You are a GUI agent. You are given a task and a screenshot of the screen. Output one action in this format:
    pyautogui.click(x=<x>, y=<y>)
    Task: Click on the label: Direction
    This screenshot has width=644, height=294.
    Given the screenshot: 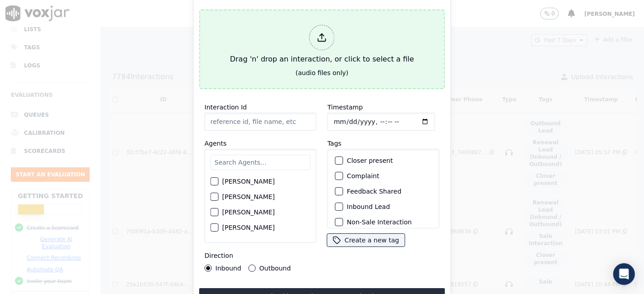 What is the action you would take?
    pyautogui.click(x=218, y=255)
    